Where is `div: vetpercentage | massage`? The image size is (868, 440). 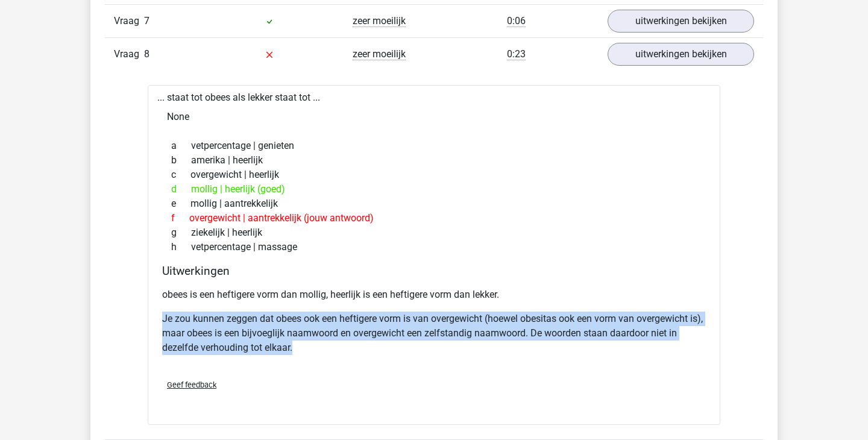 div: vetpercentage | massage is located at coordinates (434, 247).